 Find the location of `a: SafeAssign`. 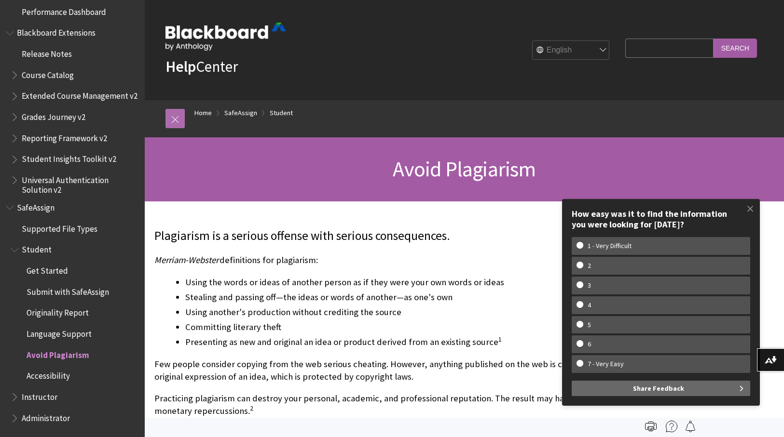

a: SafeAssign is located at coordinates (241, 113).